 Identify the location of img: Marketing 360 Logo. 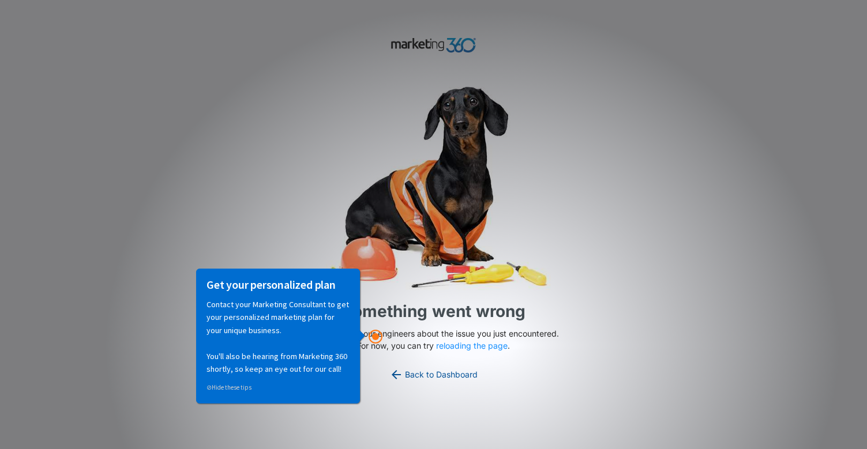
(434, 45).